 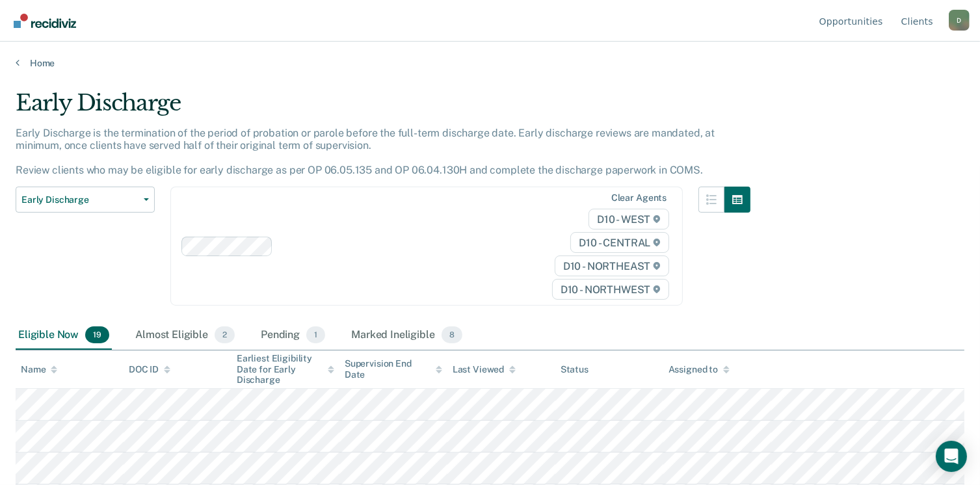 What do you see at coordinates (150, 370) in the screenshot?
I see `div: DOC ID` at bounding box center [150, 370].